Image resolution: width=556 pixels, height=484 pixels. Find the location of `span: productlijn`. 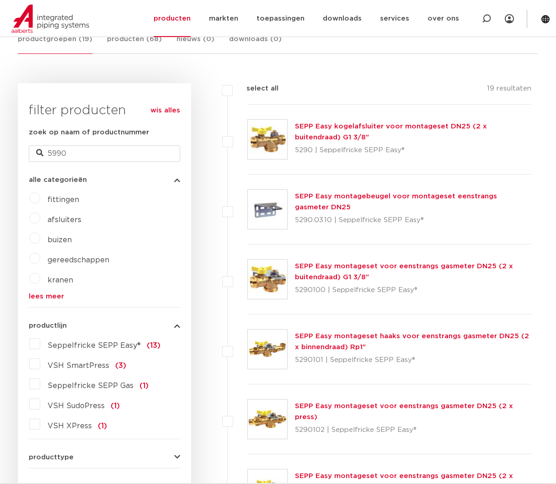

span: productlijn is located at coordinates (48, 326).